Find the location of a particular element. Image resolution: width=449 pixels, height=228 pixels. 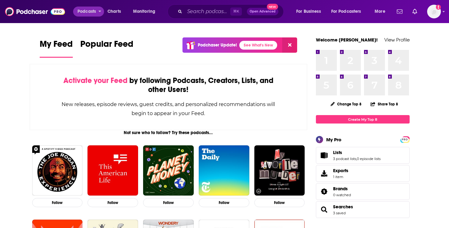

span: ⌘ K is located at coordinates (236, 12).